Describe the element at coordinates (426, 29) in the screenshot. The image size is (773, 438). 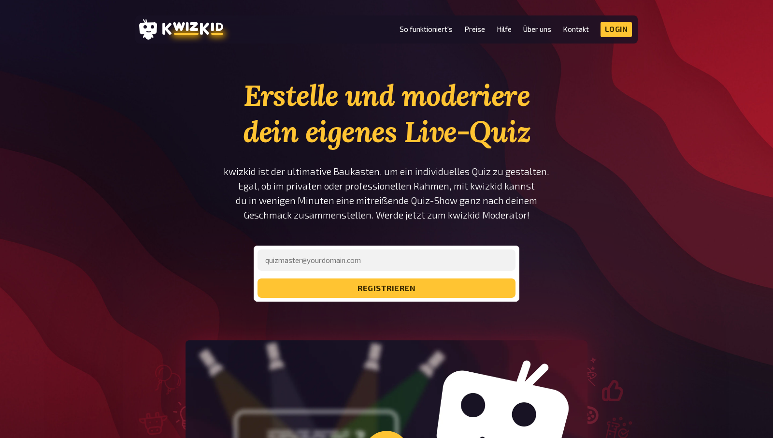
I see `a: So funktioniert's` at that location.